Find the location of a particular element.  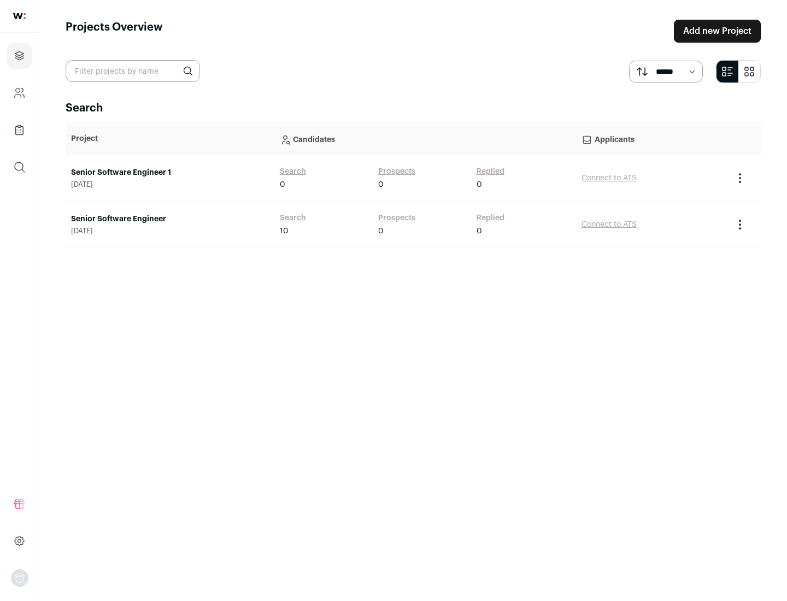

a: Projects is located at coordinates (19, 56).